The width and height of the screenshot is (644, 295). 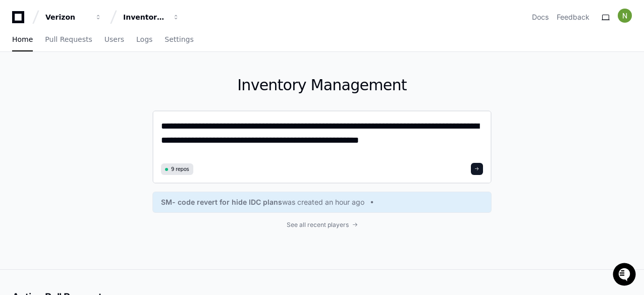 What do you see at coordinates (68, 40) in the screenshot?
I see `a: Pull Requests` at bounding box center [68, 40].